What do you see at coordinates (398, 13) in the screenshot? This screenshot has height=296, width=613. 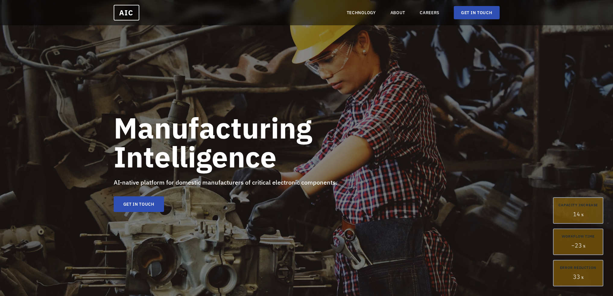 I see `a: ABOUT` at bounding box center [398, 13].